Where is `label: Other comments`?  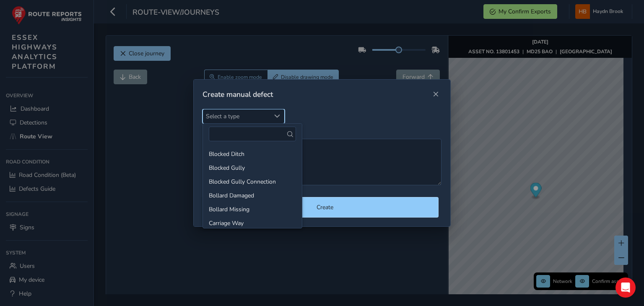 label: Other comments is located at coordinates (322, 133).